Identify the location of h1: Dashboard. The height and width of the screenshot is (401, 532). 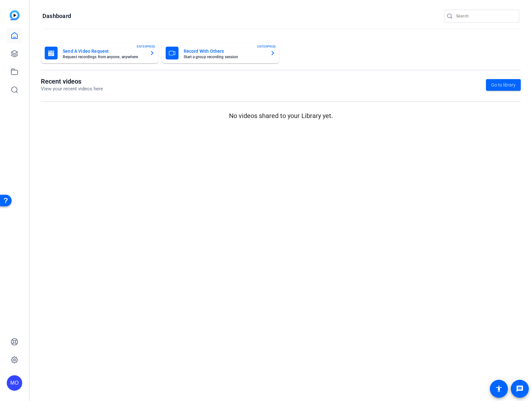
(57, 16).